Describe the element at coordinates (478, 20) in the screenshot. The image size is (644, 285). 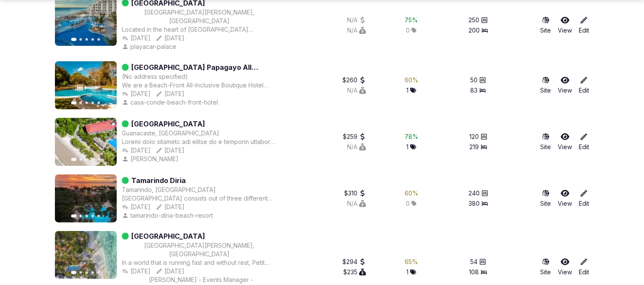
I see `button: 250` at that location.